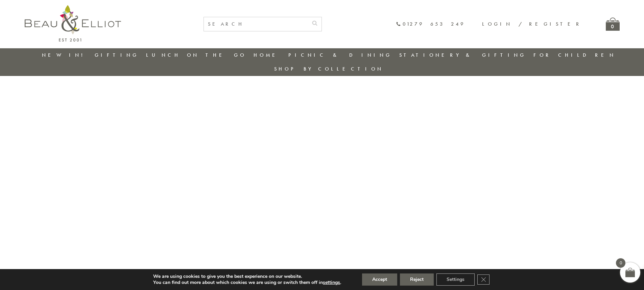 The height and width of the screenshot is (290, 644). I want to click on a: For Children, so click(575, 55).